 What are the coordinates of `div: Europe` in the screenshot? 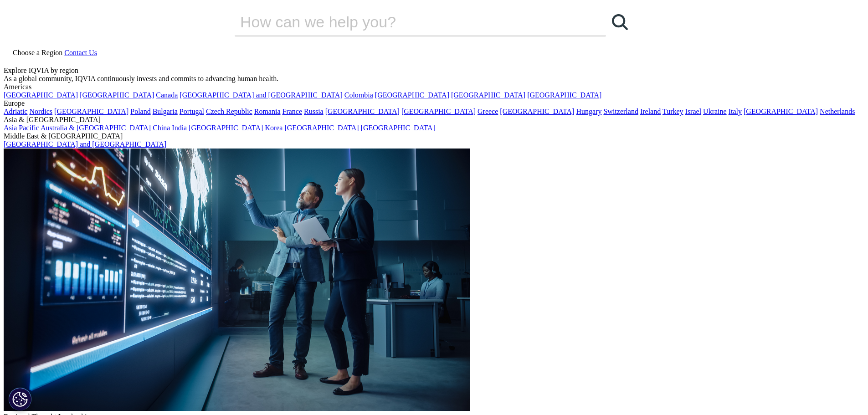 It's located at (433, 104).